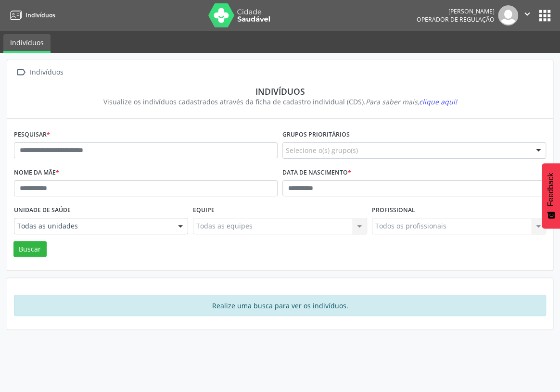 This screenshot has height=392, width=560. Describe the element at coordinates (316, 134) in the screenshot. I see `label: Grupos prioritários` at that location.